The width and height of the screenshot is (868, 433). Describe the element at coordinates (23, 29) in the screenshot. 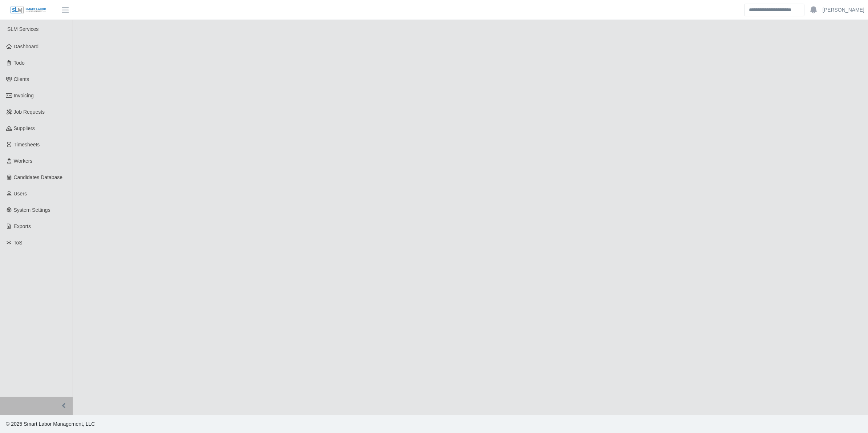

I see `span: SLM Services` at that location.